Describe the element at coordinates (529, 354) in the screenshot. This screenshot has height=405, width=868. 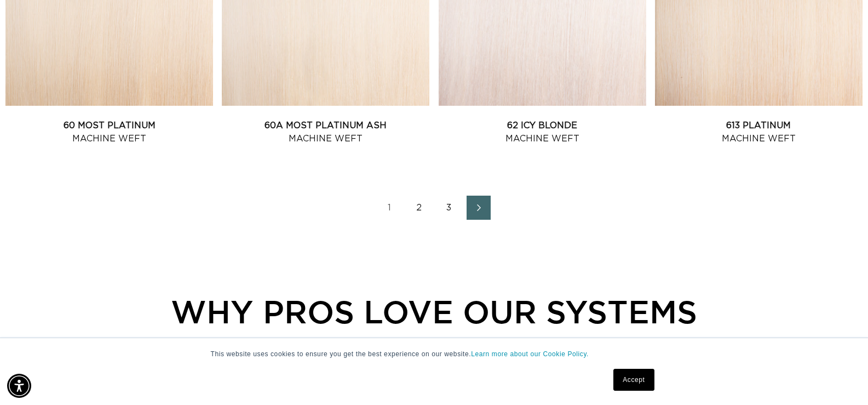
I see `a: Learn more about our Cookie Policy.` at that location.